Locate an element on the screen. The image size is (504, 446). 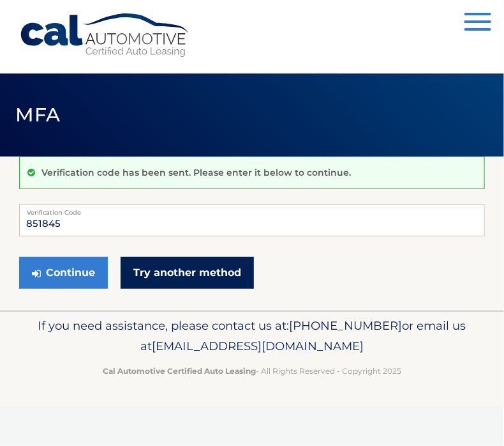
span: MFA is located at coordinates (38, 115).